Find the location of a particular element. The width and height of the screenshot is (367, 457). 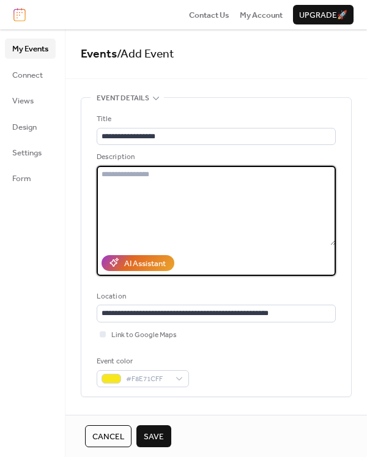

span: Event details is located at coordinates (123, 99).